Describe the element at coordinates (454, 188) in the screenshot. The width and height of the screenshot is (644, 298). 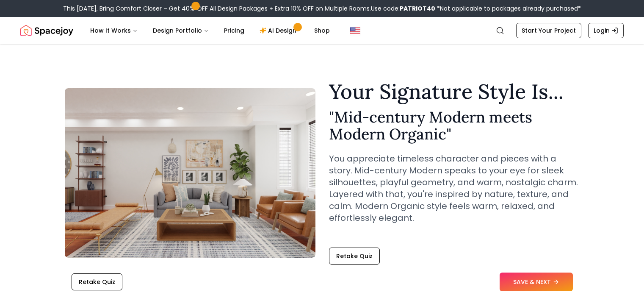
I see `p: You appreciate timeless character and pieces with a story. Mid-century Modern speaks to your eye ...` at that location.